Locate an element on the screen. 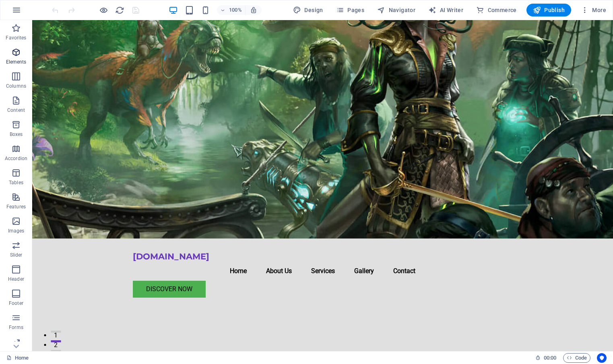 This screenshot has height=364, width=613. button: Design is located at coordinates (308, 10).